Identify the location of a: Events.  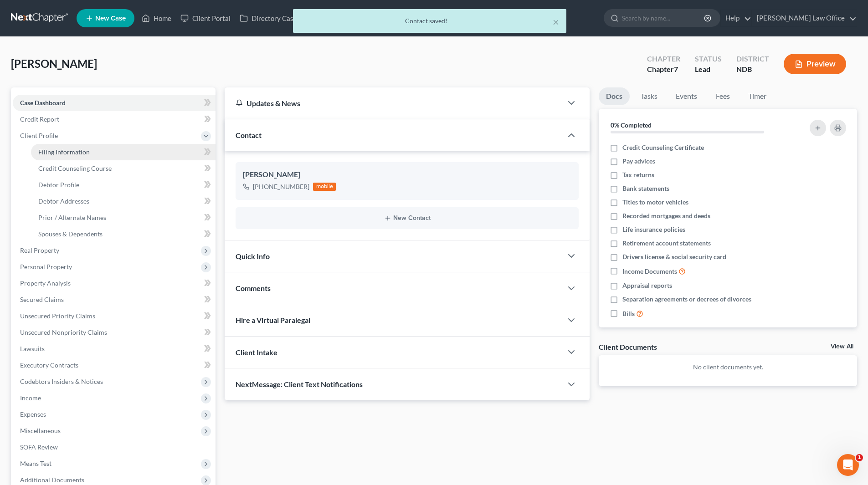
(686, 96).